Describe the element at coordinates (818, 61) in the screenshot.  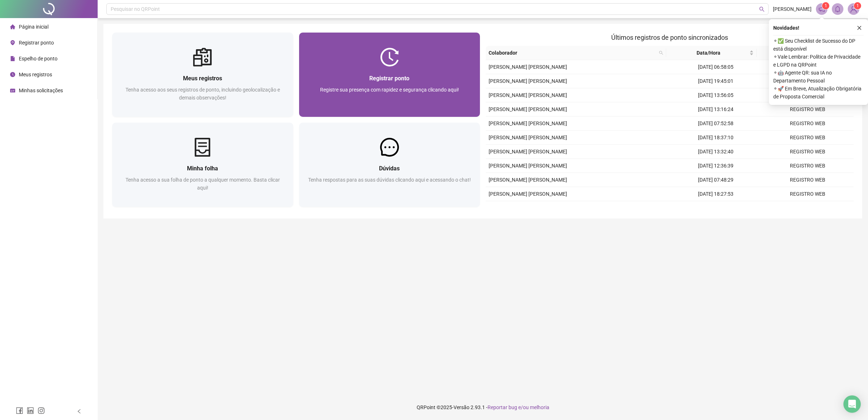
I see `span: ⚬ Vale Lembrar: Política de Privacidade e LGPD na QRPoint` at that location.